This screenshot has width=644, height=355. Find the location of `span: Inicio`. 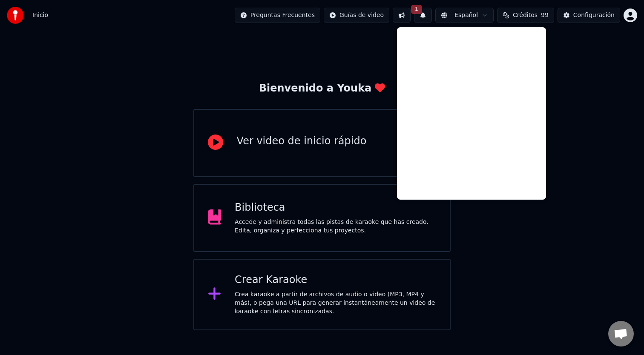

span: Inicio is located at coordinates (40, 15).